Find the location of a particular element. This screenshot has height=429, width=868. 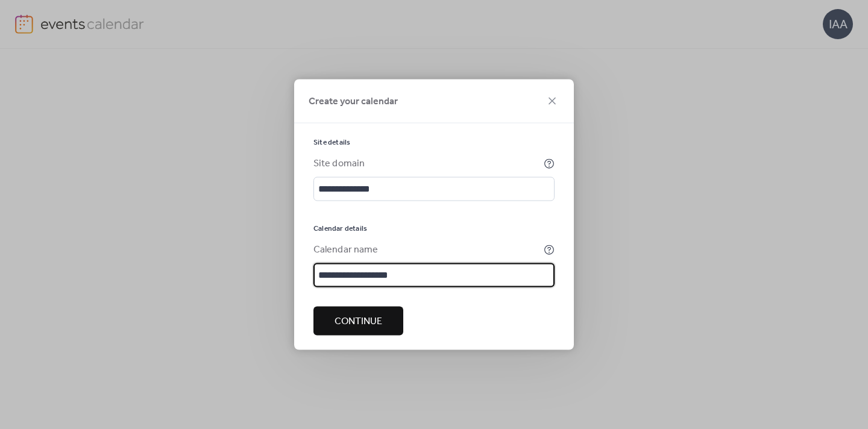

div: Calendar name is located at coordinates (427, 250).